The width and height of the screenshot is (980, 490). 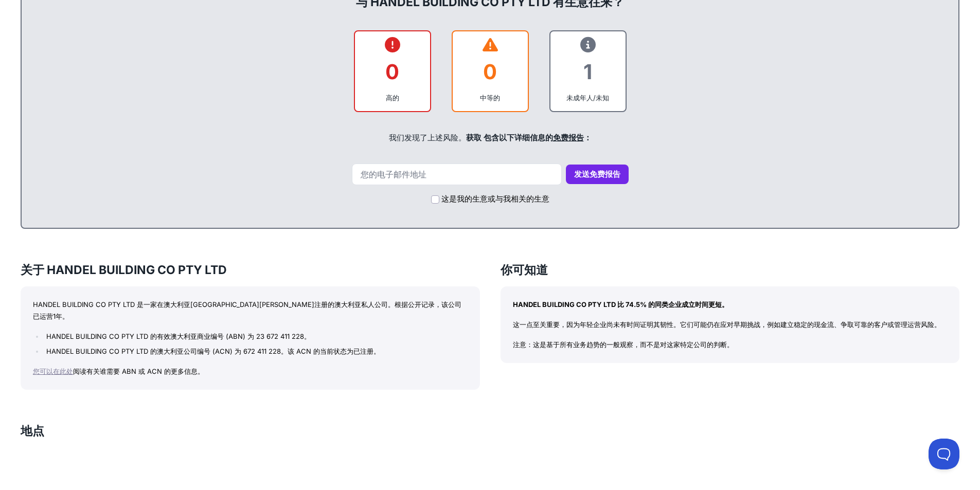 What do you see at coordinates (587, 97) in the screenshot?
I see `font: 未成年人/未知` at bounding box center [587, 97].